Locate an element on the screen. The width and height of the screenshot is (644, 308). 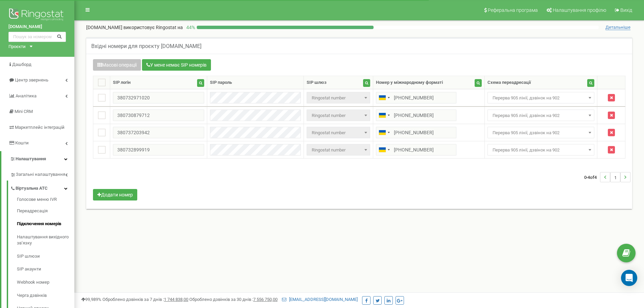
div: Open Intercom Messenger is located at coordinates (629, 278).